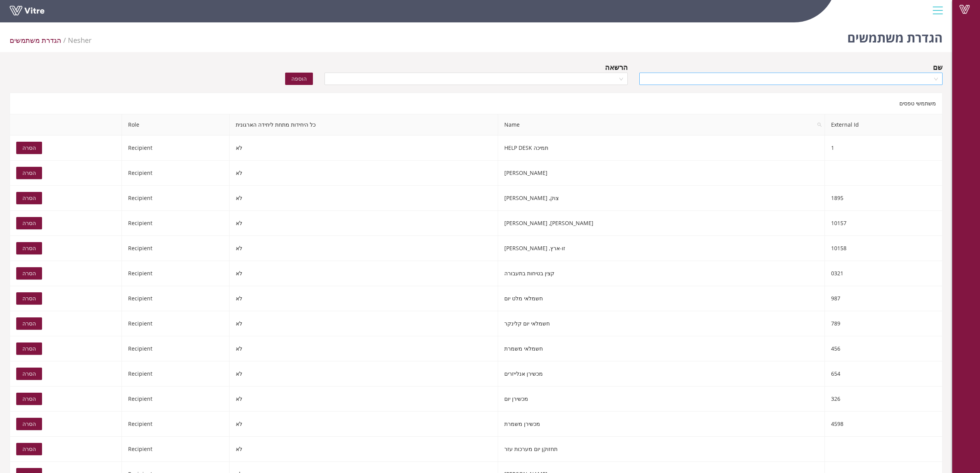 This screenshot has height=473, width=980. Describe the element at coordinates (839, 223) in the screenshot. I see `span: 10157` at that location.